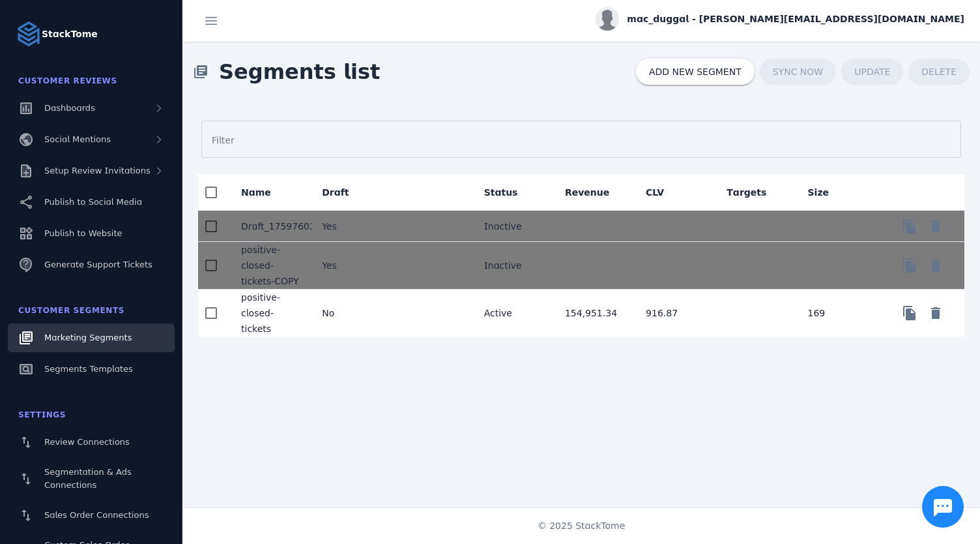 The image size is (980, 544). Describe the element at coordinates (29, 34) in the screenshot. I see `img: Logo image` at that location.